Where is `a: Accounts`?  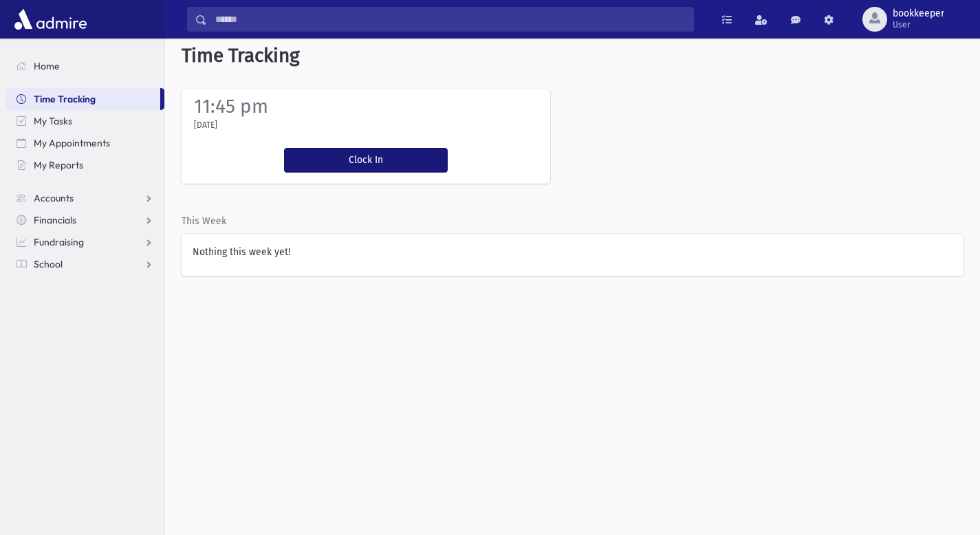
a: Accounts is located at coordinates (85, 198).